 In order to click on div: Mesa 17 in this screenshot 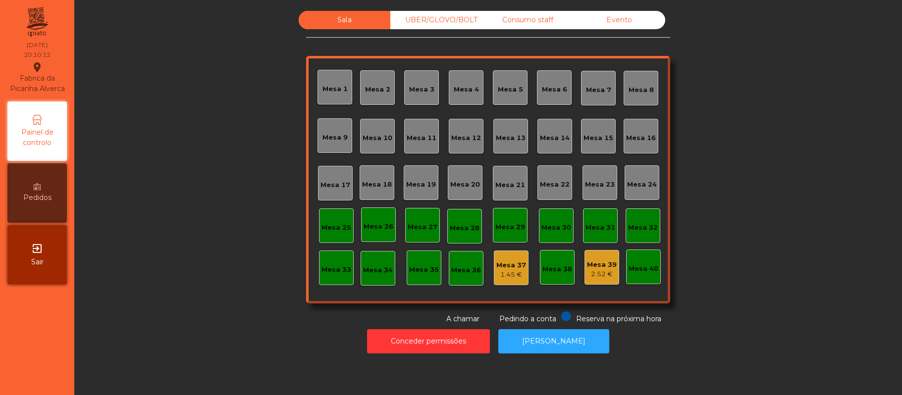, I will do `click(336, 185)`.